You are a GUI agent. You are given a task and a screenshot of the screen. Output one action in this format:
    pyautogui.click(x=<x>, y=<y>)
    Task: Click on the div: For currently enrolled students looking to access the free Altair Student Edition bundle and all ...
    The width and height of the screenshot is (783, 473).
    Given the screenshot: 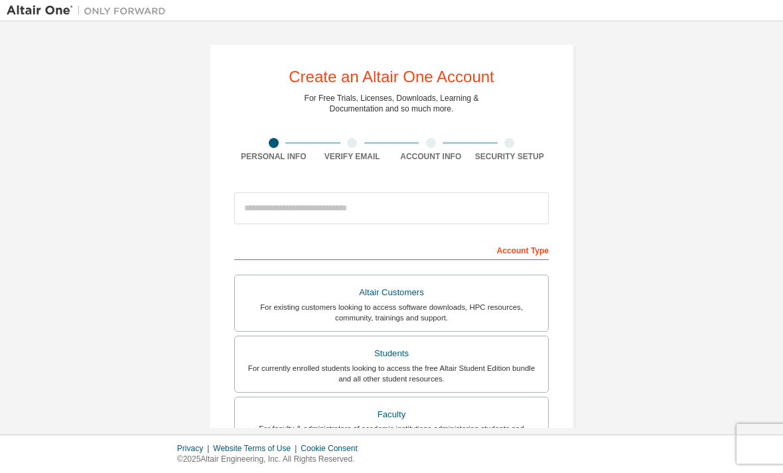 What is the action you would take?
    pyautogui.click(x=391, y=373)
    